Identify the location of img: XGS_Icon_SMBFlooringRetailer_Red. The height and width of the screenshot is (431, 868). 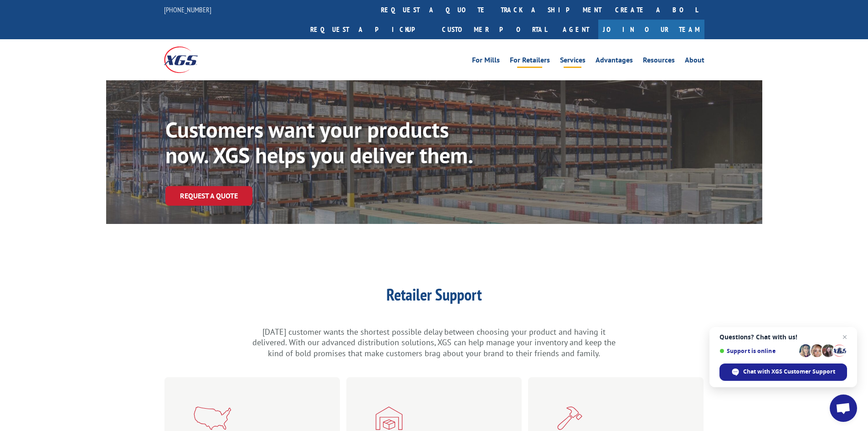
(390, 418).